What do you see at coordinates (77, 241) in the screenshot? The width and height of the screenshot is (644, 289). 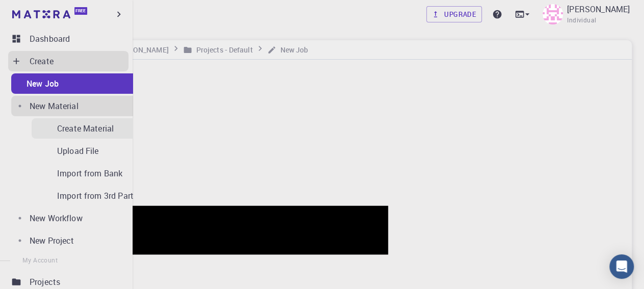 I see `a: New Project` at bounding box center [77, 241].